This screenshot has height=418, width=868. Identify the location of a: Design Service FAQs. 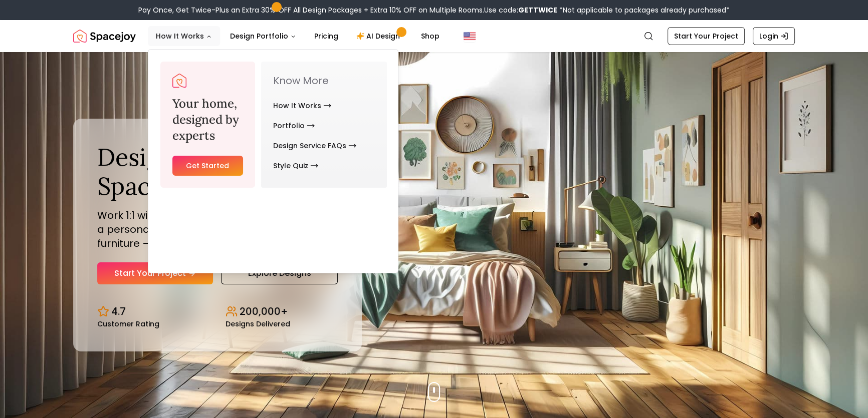
(315, 145).